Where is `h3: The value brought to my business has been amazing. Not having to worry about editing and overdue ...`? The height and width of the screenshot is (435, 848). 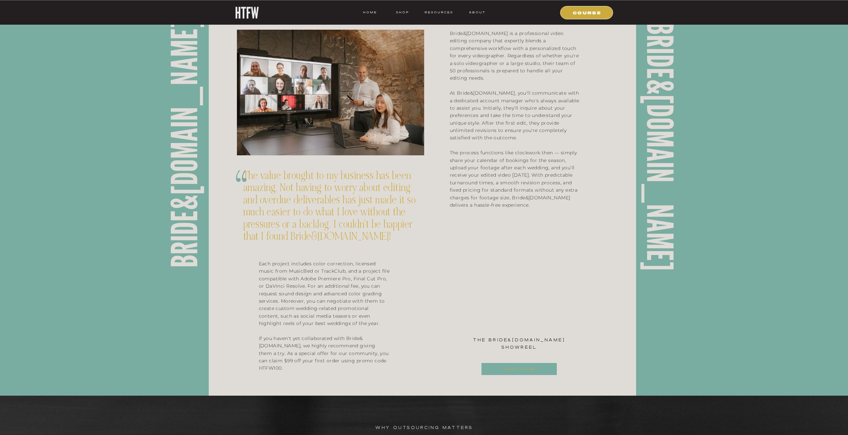
h3: The value brought to my business has been amazing. Not having to worry about editing and overdue ... is located at coordinates (330, 206).